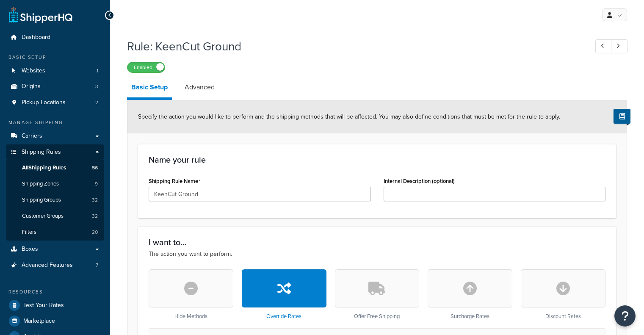  Describe the element at coordinates (55, 249) in the screenshot. I see `a: Boxes` at that location.